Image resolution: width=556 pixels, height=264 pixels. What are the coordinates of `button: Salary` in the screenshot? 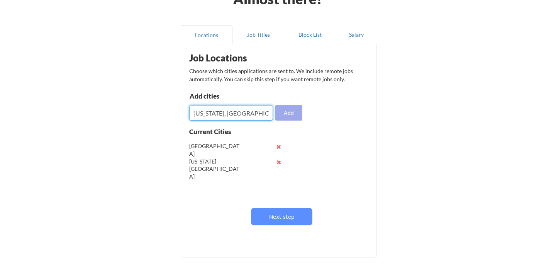 It's located at (356, 35).